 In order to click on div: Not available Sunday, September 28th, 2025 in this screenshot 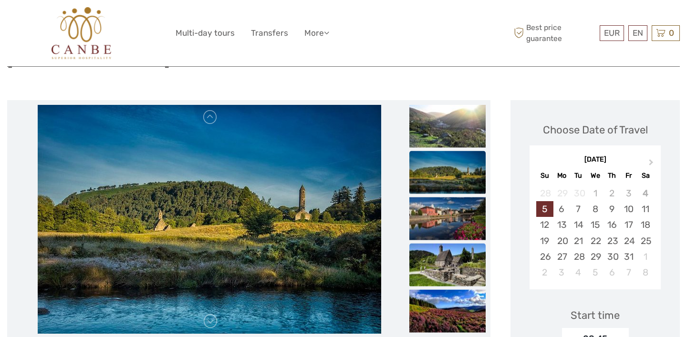, I will do `click(544, 193)`.